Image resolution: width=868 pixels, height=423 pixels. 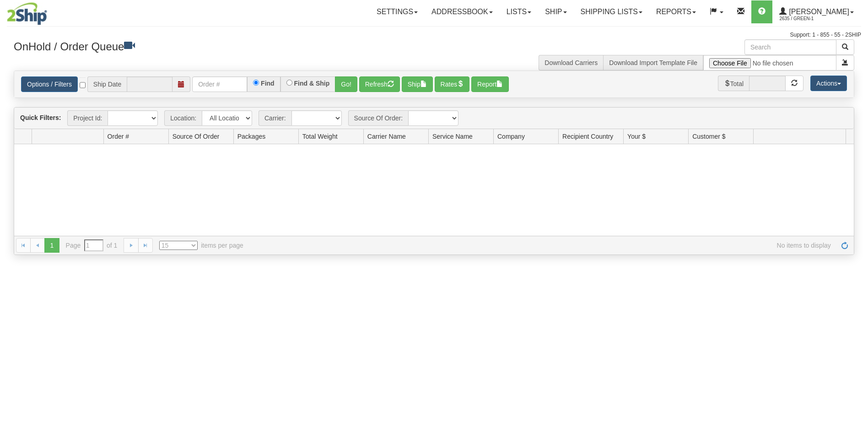 I want to click on a: Download Import Template File, so click(x=653, y=62).